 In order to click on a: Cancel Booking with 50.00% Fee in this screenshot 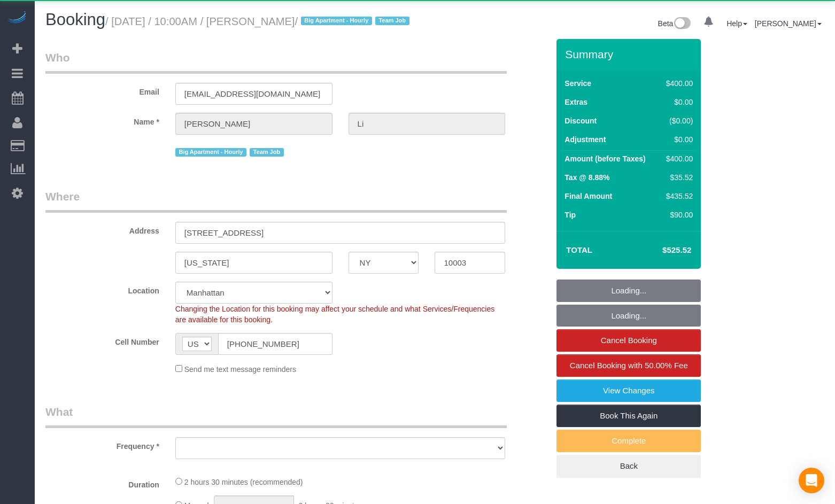, I will do `click(629, 366)`.